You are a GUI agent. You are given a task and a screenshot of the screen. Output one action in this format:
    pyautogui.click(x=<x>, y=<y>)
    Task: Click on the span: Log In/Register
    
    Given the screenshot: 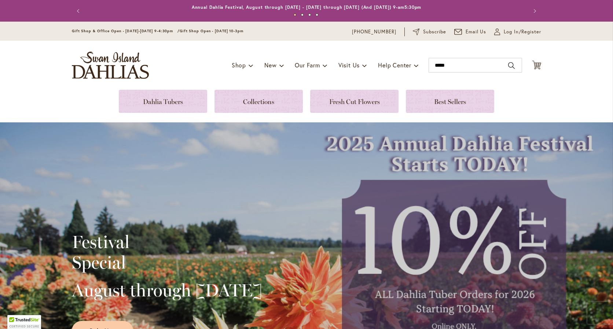 What is the action you would take?
    pyautogui.click(x=523, y=32)
    